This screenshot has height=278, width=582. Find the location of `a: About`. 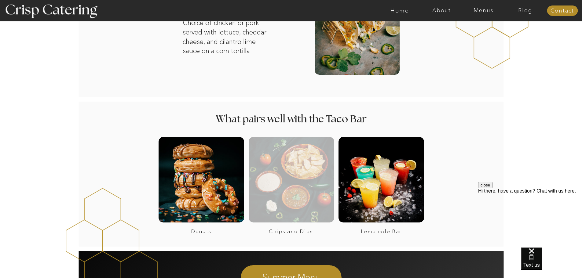

a: About is located at coordinates (441, 11).